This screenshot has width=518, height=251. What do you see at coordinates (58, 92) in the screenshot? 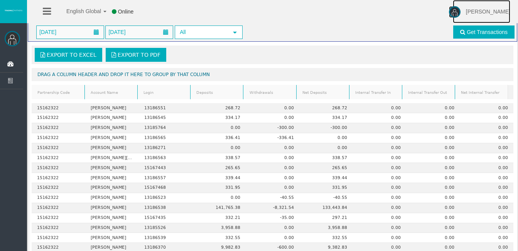
I see `a: Partnership Code` at bounding box center [58, 92].